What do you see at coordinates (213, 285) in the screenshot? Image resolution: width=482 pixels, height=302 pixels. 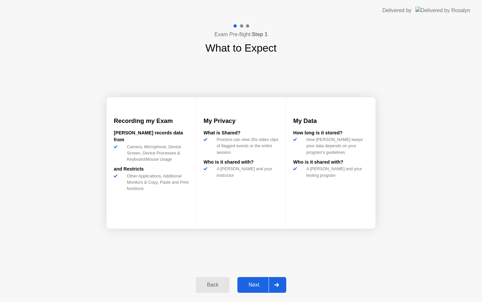 I see `button: Back` at bounding box center [213, 285].